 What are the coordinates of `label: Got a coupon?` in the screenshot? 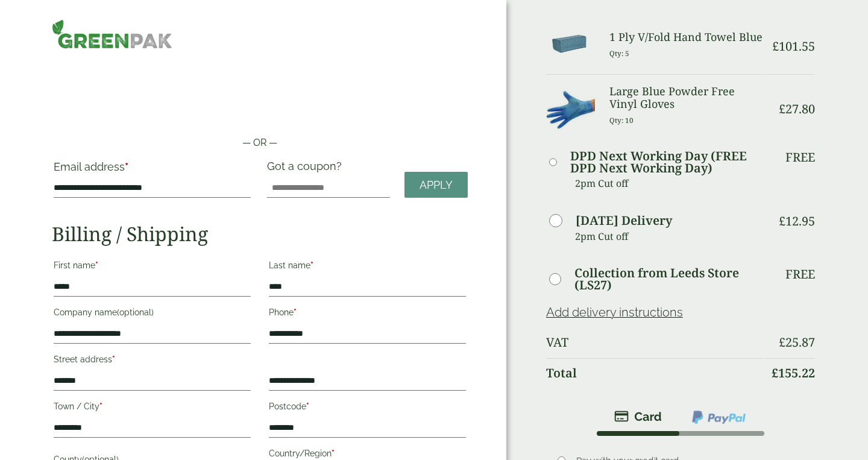 It's located at (307, 169).